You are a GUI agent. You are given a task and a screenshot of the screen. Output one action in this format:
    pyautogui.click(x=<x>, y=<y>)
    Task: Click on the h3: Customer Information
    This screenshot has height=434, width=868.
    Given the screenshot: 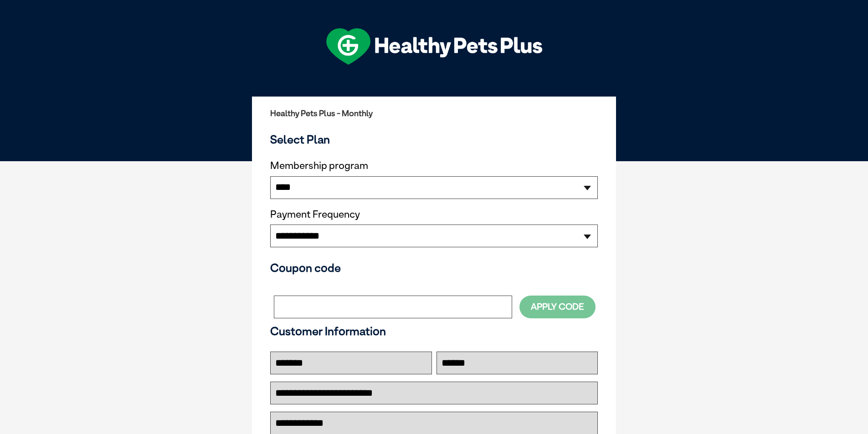 What is the action you would take?
    pyautogui.click(x=434, y=331)
    